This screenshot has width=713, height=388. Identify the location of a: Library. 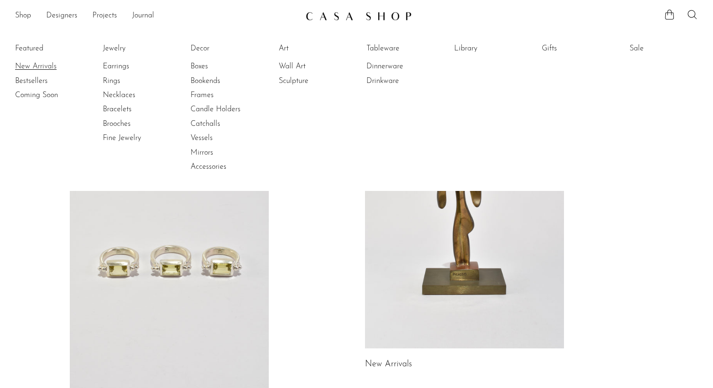
(489, 49).